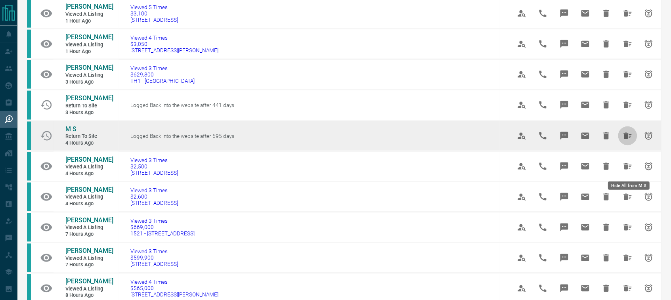 This screenshot has height=300, width=671. Describe the element at coordinates (627, 136) in the screenshot. I see `span: Hide All from M S` at that location.